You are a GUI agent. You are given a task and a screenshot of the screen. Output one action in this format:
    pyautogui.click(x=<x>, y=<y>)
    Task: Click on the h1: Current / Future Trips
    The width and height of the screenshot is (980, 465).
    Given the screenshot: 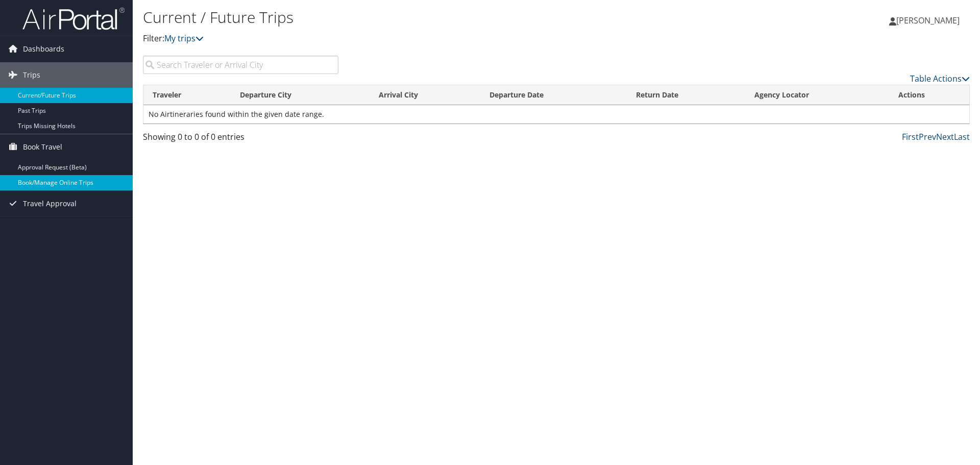 What is the action you would take?
    pyautogui.click(x=418, y=17)
    